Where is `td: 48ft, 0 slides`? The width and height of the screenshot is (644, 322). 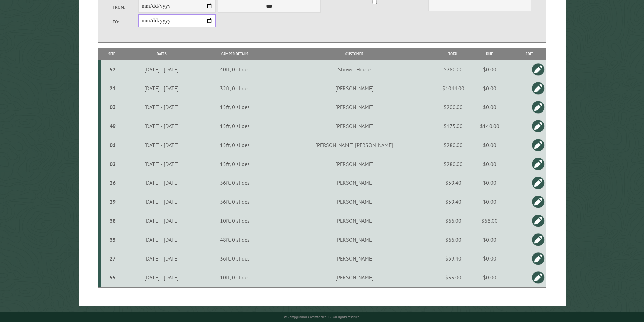
td: 48ft, 0 slides is located at coordinates (235, 240).